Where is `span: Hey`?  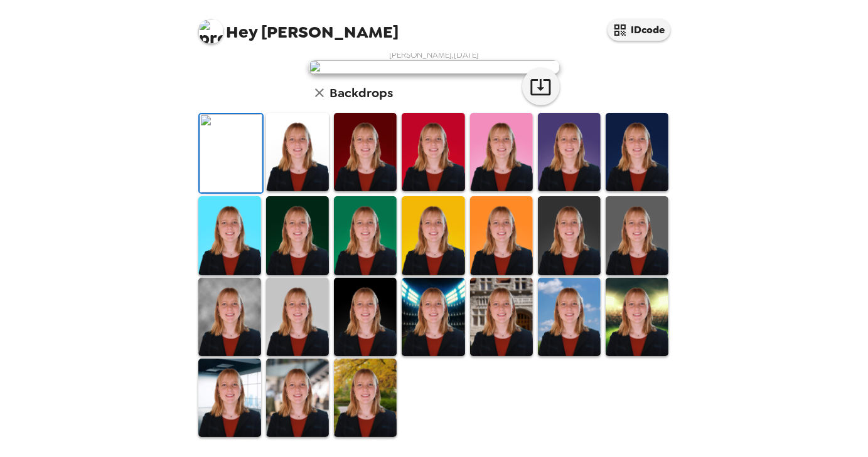
span: Hey is located at coordinates (242, 32).